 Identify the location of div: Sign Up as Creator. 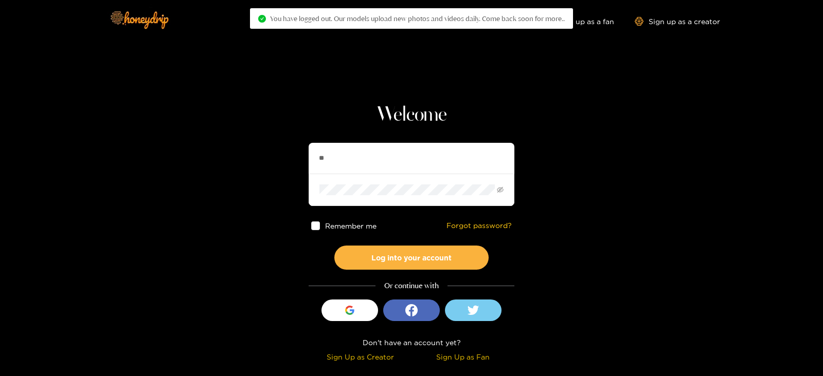
(360, 357).